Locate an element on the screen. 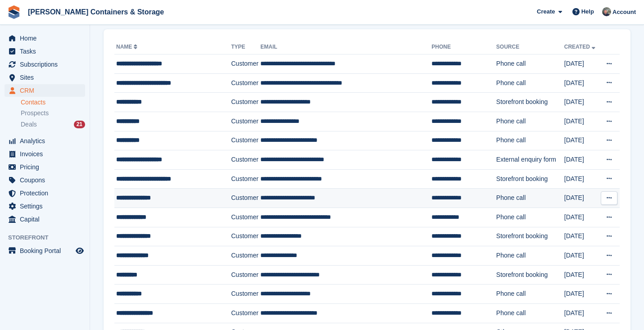 The width and height of the screenshot is (644, 330). a: Prospects is located at coordinates (53, 113).